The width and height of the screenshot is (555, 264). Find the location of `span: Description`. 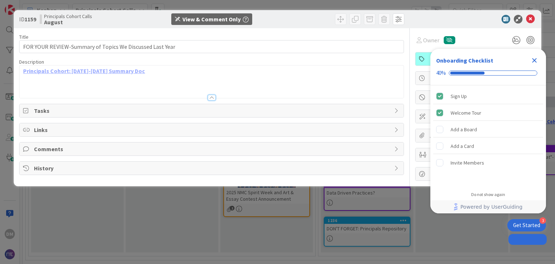

span: Description is located at coordinates (31, 62).